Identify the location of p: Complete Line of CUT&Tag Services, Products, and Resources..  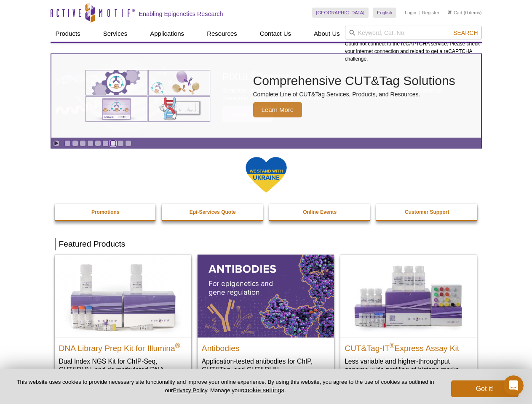
(354, 94).